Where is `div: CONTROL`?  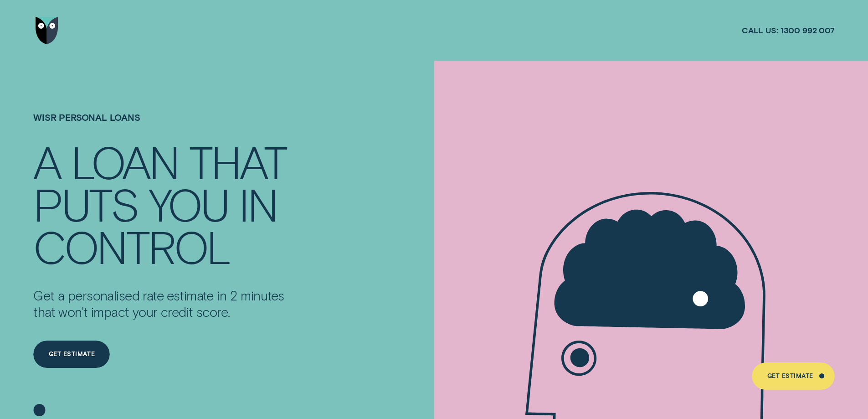
div: CONTROL is located at coordinates (131, 246).